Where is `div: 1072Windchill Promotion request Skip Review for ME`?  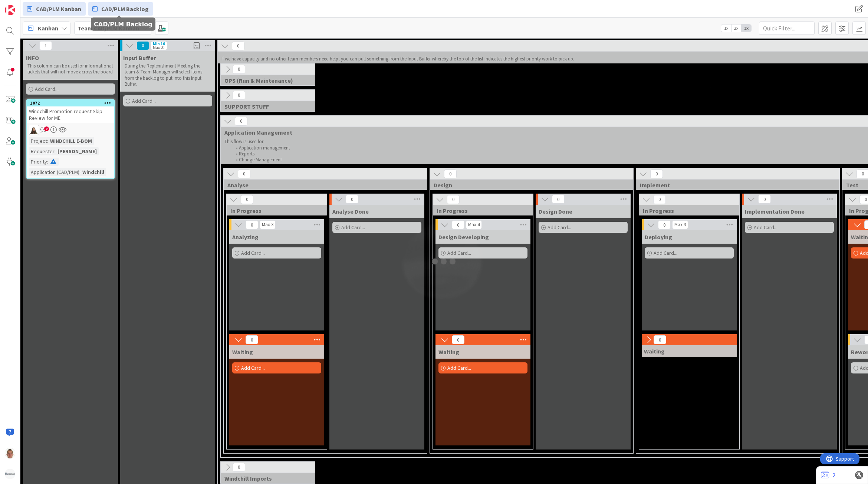
div: 1072Windchill Promotion request Skip Review for ME is located at coordinates (70, 111).